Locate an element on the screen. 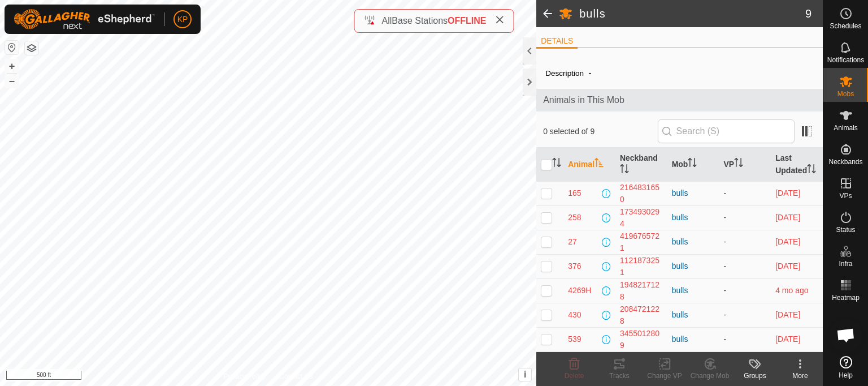 The height and width of the screenshot is (386, 868). span: 165 is located at coordinates (574, 193).